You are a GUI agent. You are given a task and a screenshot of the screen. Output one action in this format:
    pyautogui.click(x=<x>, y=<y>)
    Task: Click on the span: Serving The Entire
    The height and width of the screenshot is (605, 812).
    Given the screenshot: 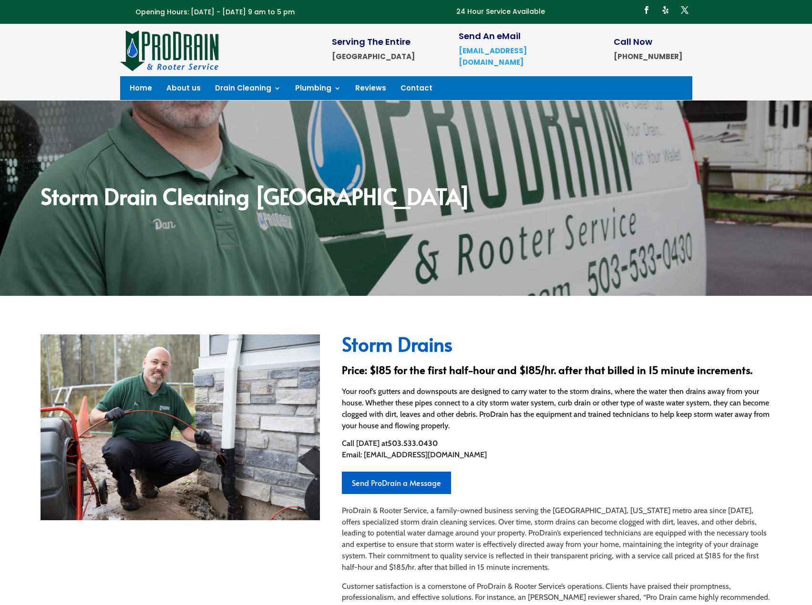 What is the action you would take?
    pyautogui.click(x=371, y=41)
    